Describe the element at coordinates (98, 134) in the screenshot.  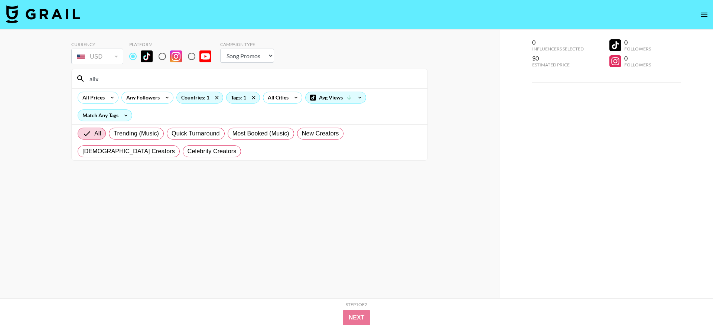
I see `span: All` at that location.